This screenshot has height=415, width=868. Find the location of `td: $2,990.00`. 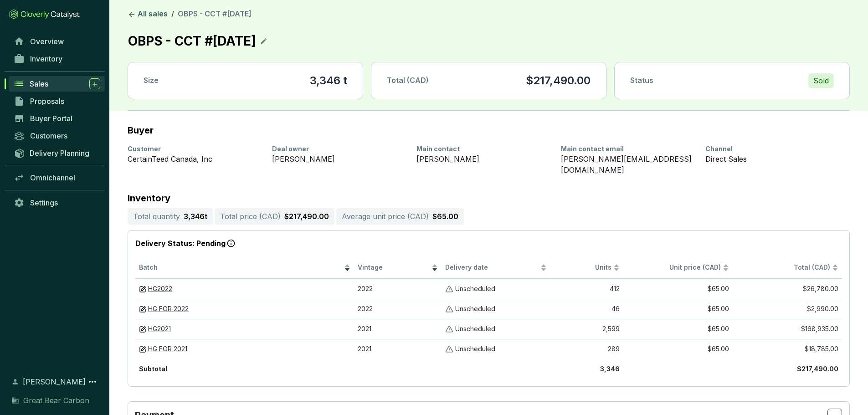

td: $2,990.00 is located at coordinates (787, 309).